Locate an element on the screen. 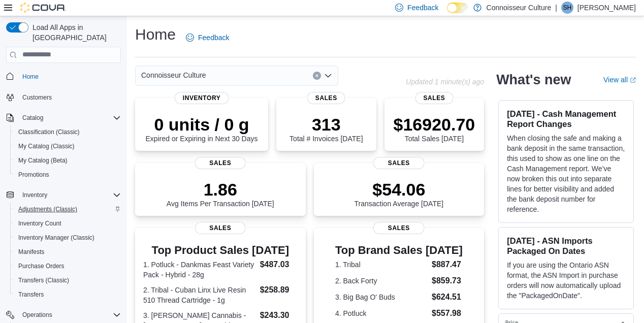 This screenshot has height=323, width=644. button: Adjustments (Classic) is located at coordinates (67, 209).